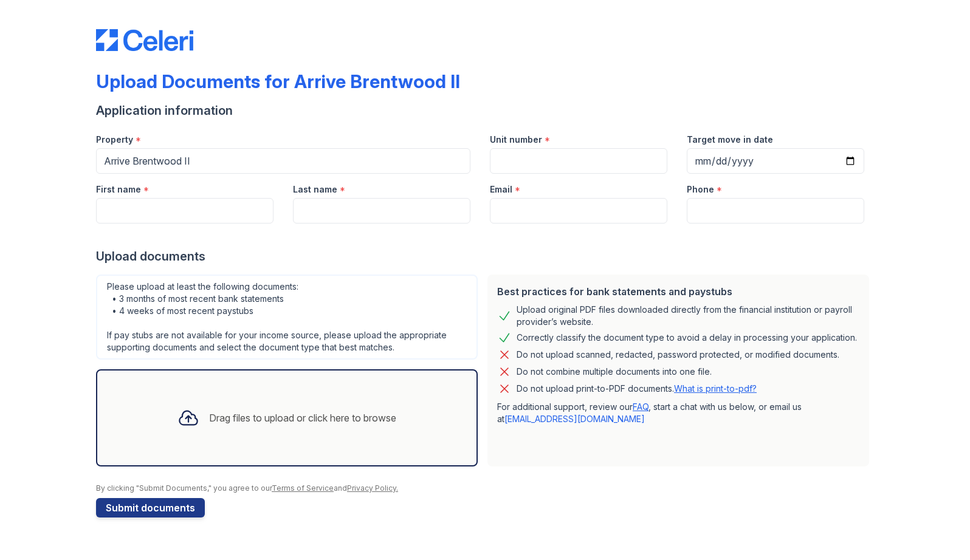  I want to click on p: For additional support, review our , start a chat with us below, or email us at, so click(678, 413).